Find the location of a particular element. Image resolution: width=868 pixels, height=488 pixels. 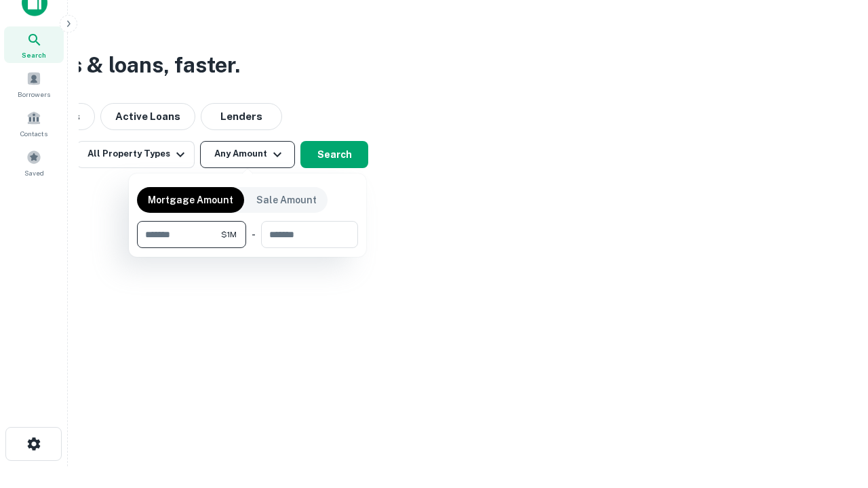

span: $1M is located at coordinates (228, 234).